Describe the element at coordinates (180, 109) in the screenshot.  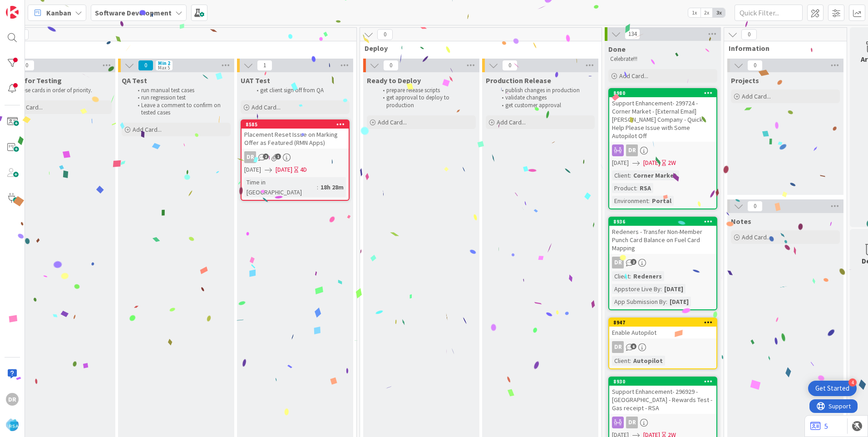
I see `li: Leave a comment to confirm on tested cases` at that location.